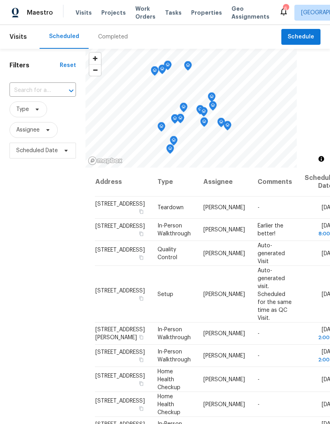 Image resolution: width=330 pixels, height=424 pixels. Describe the element at coordinates (301, 37) in the screenshot. I see `button: Schedule` at that location.